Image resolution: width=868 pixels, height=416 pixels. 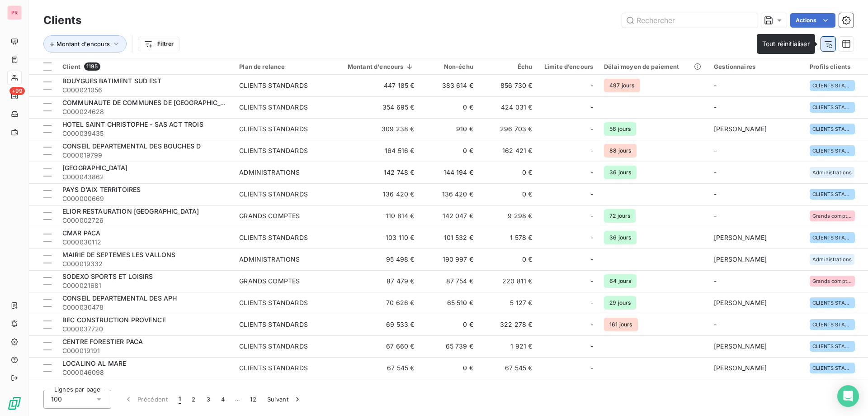 What do you see at coordinates (81, 232) in the screenshot?
I see `span: CMAR PACA` at bounding box center [81, 232].